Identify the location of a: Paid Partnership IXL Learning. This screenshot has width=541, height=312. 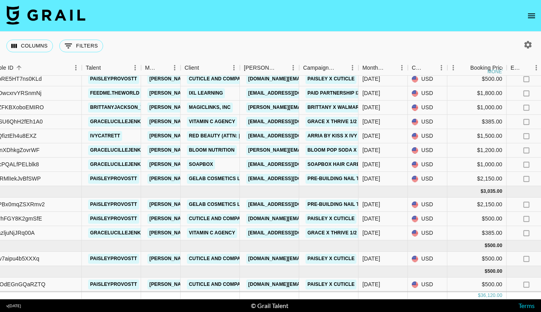
(349, 93).